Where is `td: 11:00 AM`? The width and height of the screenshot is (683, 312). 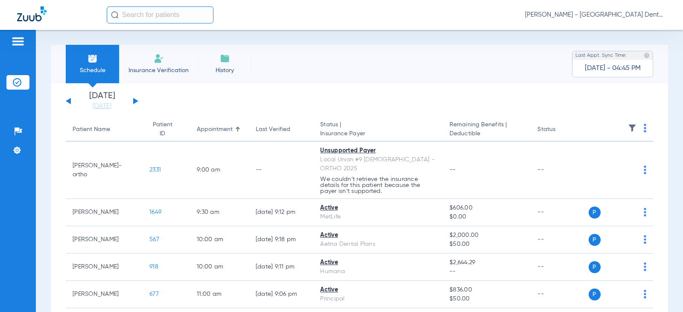 td: 11:00 AM is located at coordinates (220, 295).